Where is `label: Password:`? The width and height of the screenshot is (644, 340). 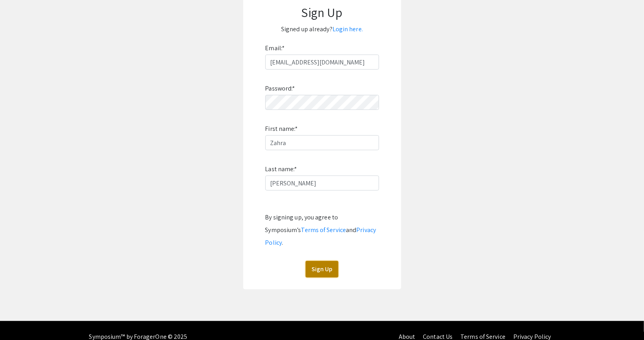 label: Password: is located at coordinates (281, 89).